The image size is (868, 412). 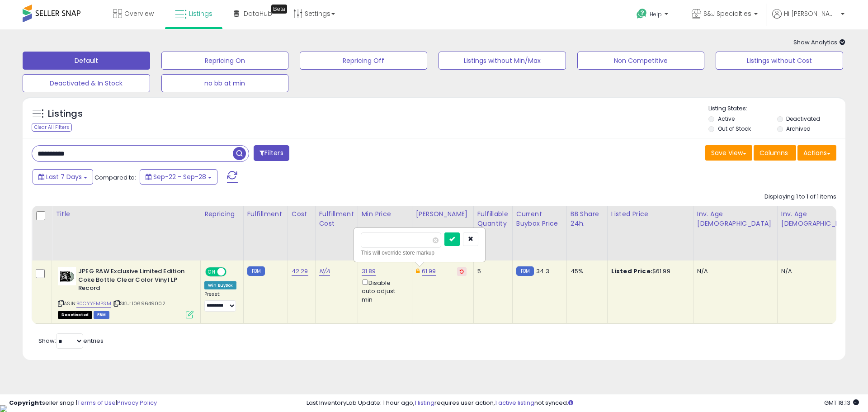 What do you see at coordinates (734, 128) in the screenshot?
I see `label: Out of Stock` at bounding box center [734, 128].